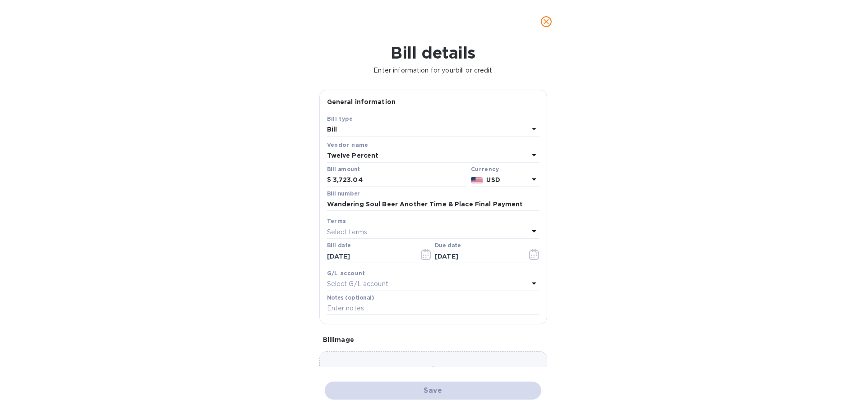  What do you see at coordinates (433, 309) in the screenshot?
I see `input: Enter notes` at bounding box center [433, 309].